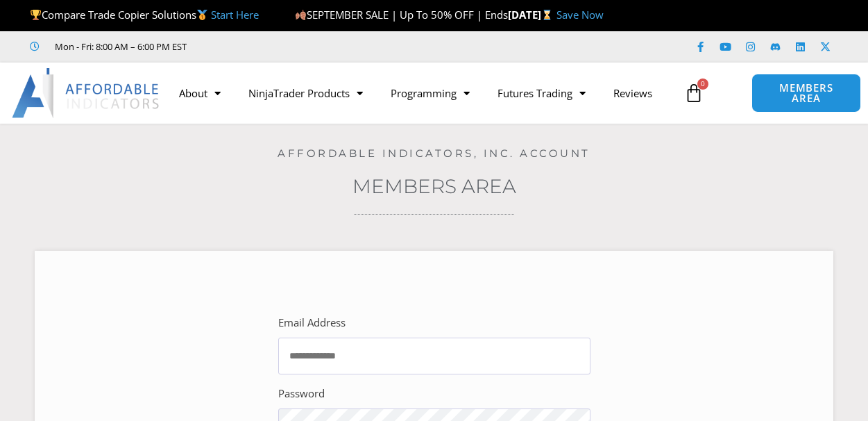  Describe the element at coordinates (434, 153) in the screenshot. I see `a: Affordable Indicators, Inc. Account` at that location.